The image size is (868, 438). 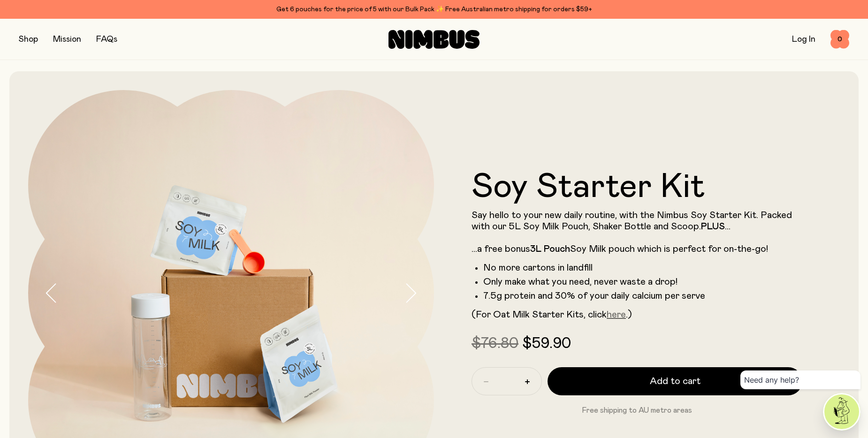 What do you see at coordinates (637, 187) in the screenshot?
I see `h1: Soy Starter Kit` at bounding box center [637, 187].